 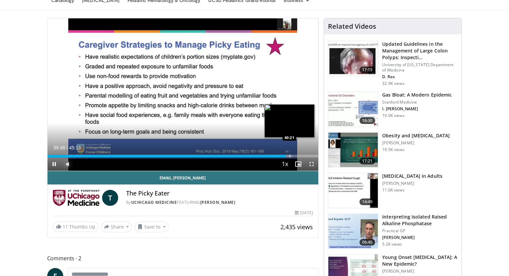 What do you see at coordinates (417, 102) in the screenshot?
I see `p: Stanford Medicine` at bounding box center [417, 102].